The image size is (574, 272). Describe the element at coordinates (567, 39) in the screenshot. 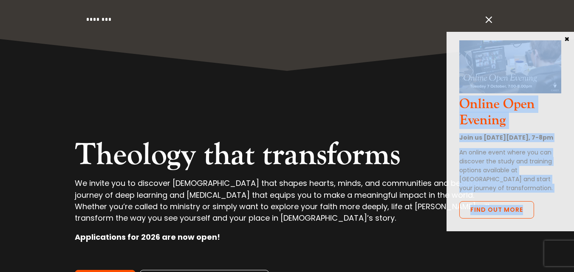

I see `button: Close` at that location.